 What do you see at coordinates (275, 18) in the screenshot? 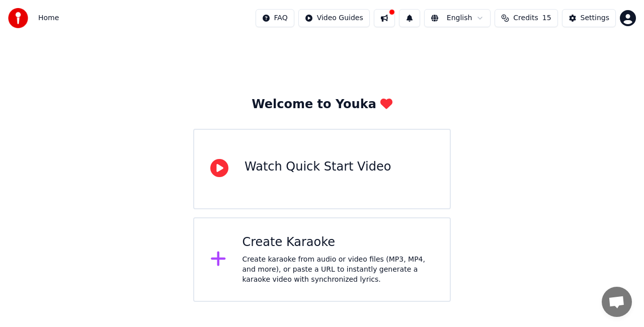
I see `button: FAQ` at bounding box center [275, 18].